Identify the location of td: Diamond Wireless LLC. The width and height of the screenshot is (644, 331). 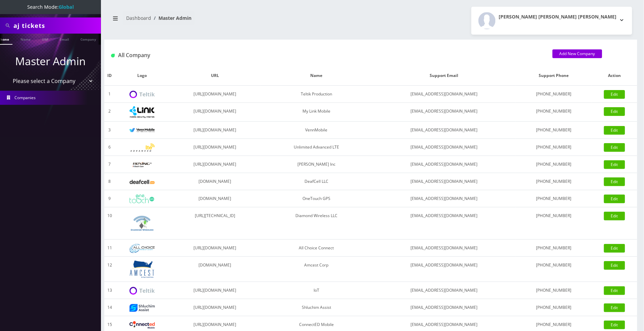
(316, 223).